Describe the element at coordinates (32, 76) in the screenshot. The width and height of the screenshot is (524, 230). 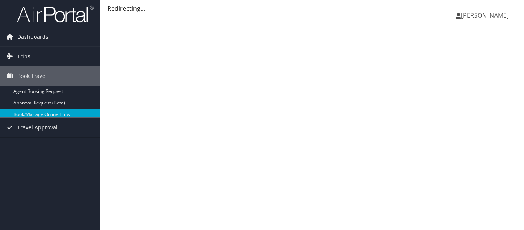
I see `span: Book Travel` at that location.